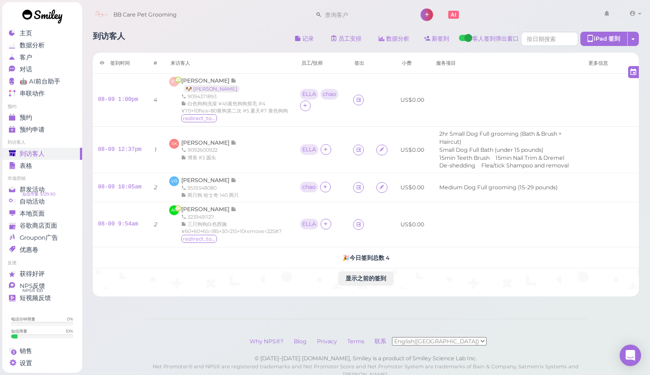  I want to click on div: iPad 签到, so click(604, 39).